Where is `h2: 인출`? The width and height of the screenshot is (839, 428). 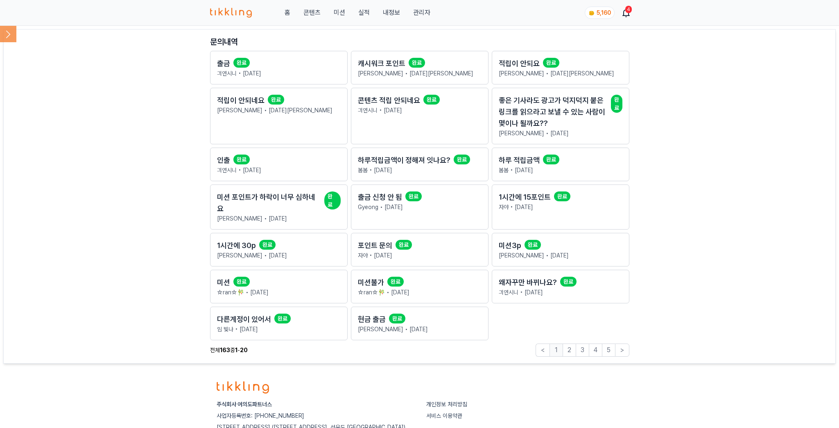
h2: 인출 is located at coordinates (224, 160).